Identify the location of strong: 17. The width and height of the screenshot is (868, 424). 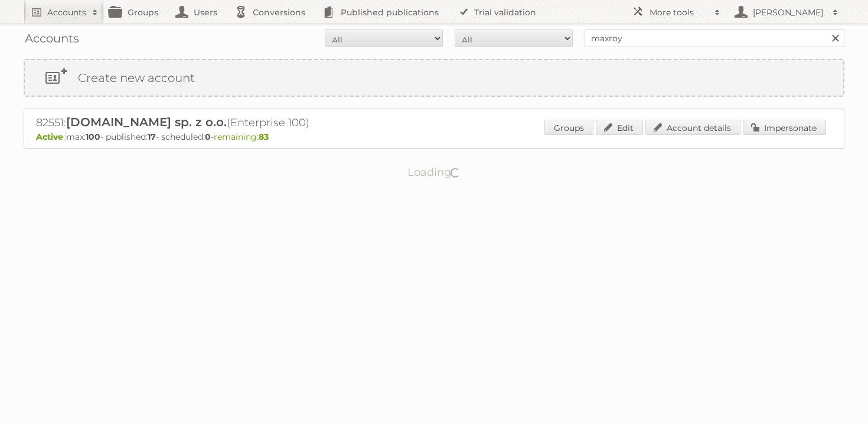
(152, 137).